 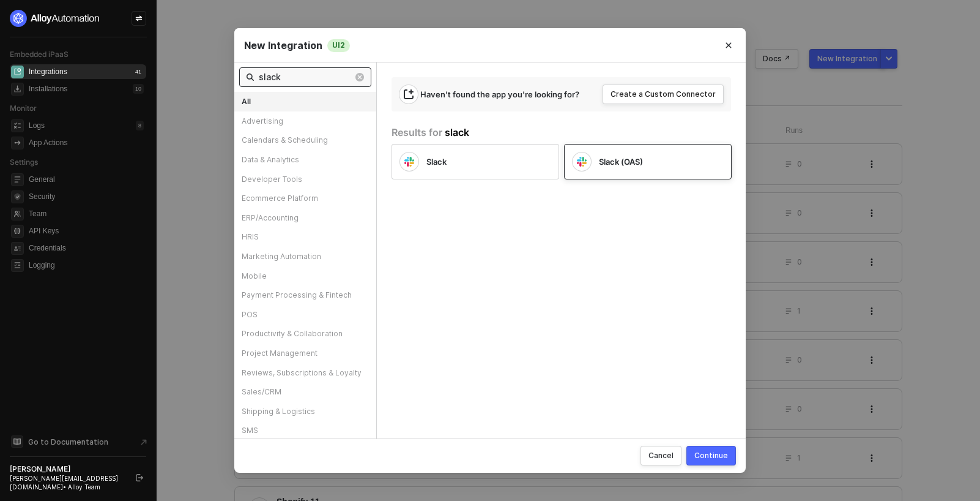 What do you see at coordinates (569, 132) in the screenshot?
I see `div: Results for` at bounding box center [569, 132].